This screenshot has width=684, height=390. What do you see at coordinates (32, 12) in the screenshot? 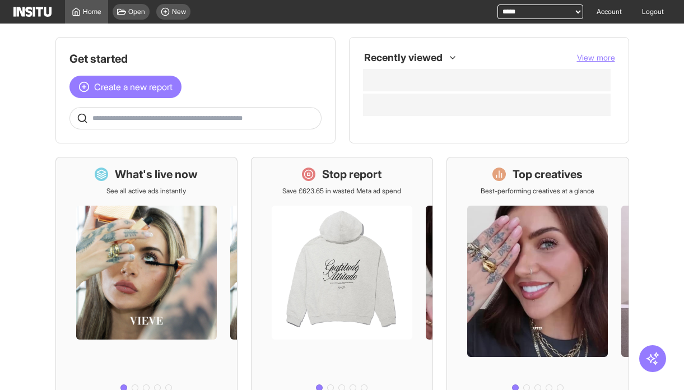
I see `img: Logo` at bounding box center [32, 12].